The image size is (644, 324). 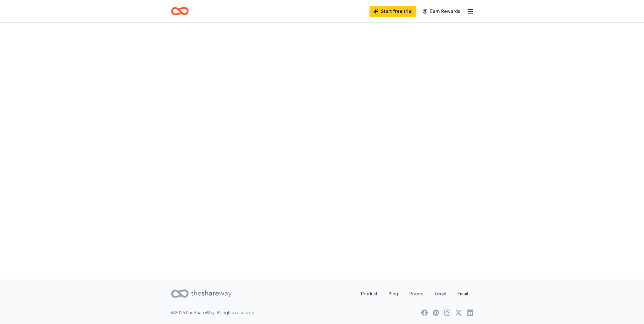 What do you see at coordinates (463, 294) in the screenshot?
I see `a: Email` at bounding box center [463, 294].